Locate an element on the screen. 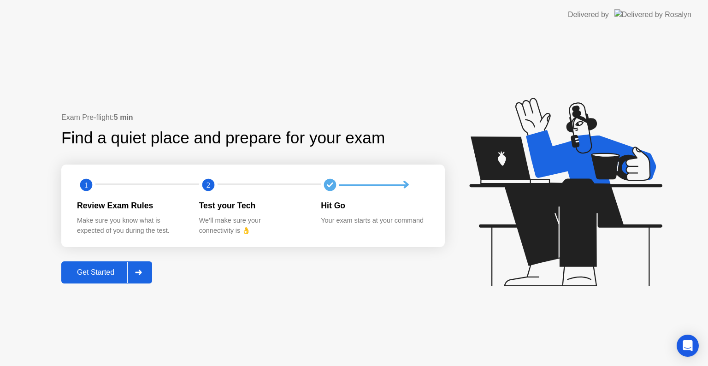 The height and width of the screenshot is (366, 708). img: Delivered by Rosalyn is located at coordinates (652, 14).